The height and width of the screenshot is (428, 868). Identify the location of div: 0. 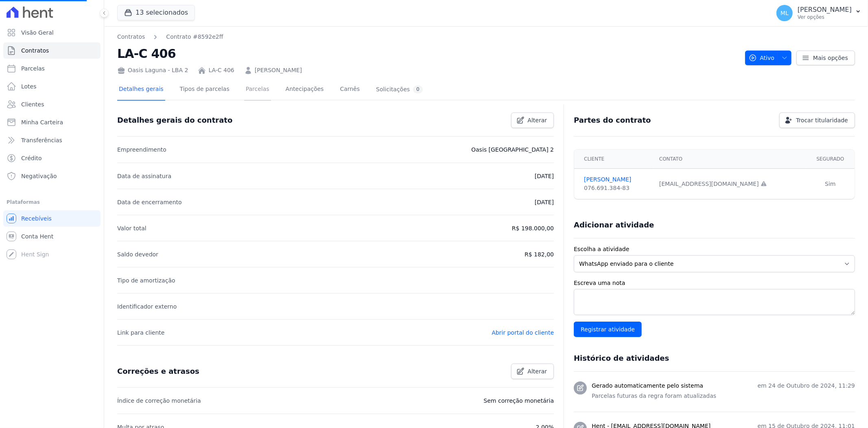
(418, 89).